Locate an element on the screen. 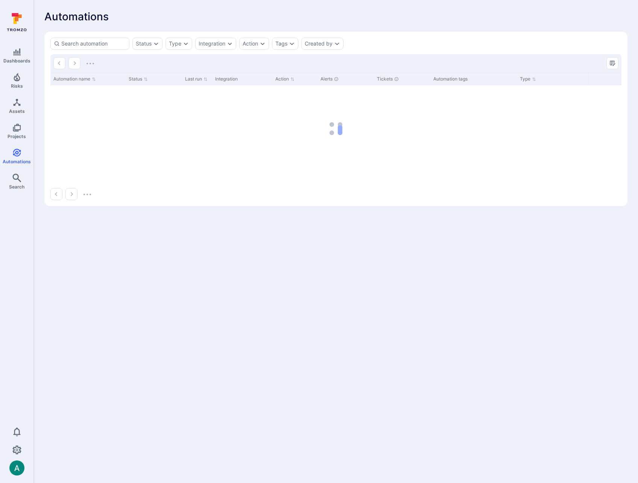 The image size is (638, 483). button: Tags is located at coordinates (281, 44).